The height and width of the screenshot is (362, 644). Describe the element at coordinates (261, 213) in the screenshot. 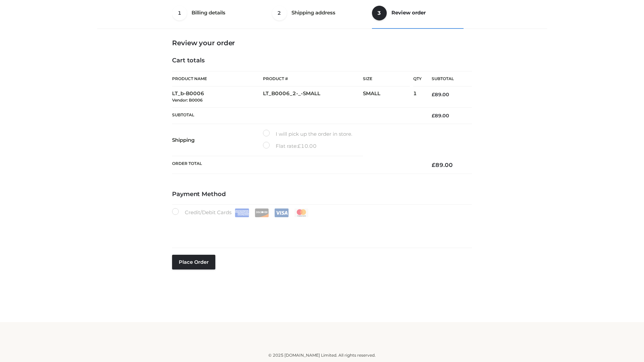

I see `img: Discover` at that location.